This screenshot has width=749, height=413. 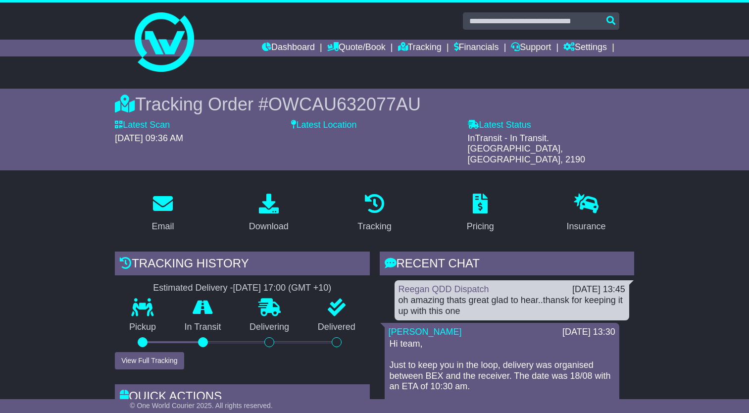 What do you see at coordinates (149, 360) in the screenshot?
I see `button: View Full Tracking` at bounding box center [149, 360].